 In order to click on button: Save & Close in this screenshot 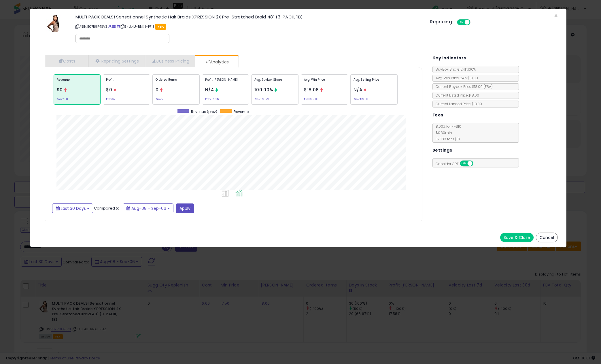, I will do `click(517, 237)`.